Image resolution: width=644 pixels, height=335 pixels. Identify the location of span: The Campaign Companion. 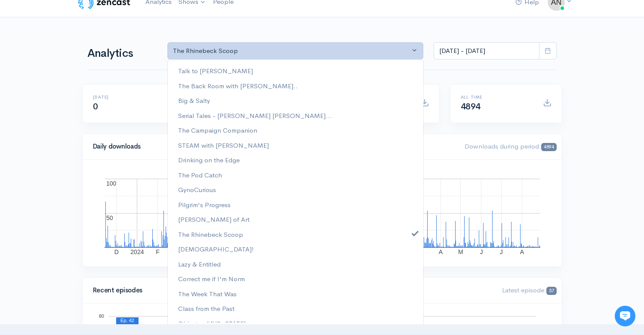
(217, 130).